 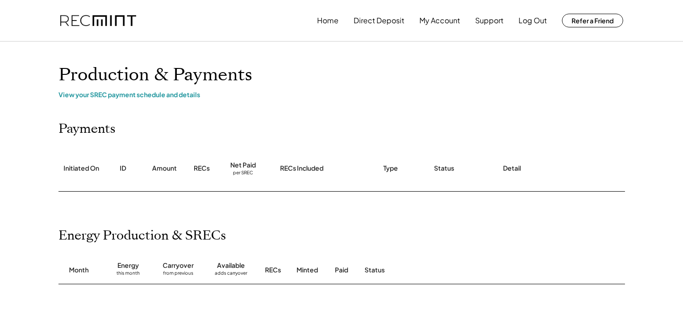 What do you see at coordinates (533, 21) in the screenshot?
I see `button: Log Out` at bounding box center [533, 21].